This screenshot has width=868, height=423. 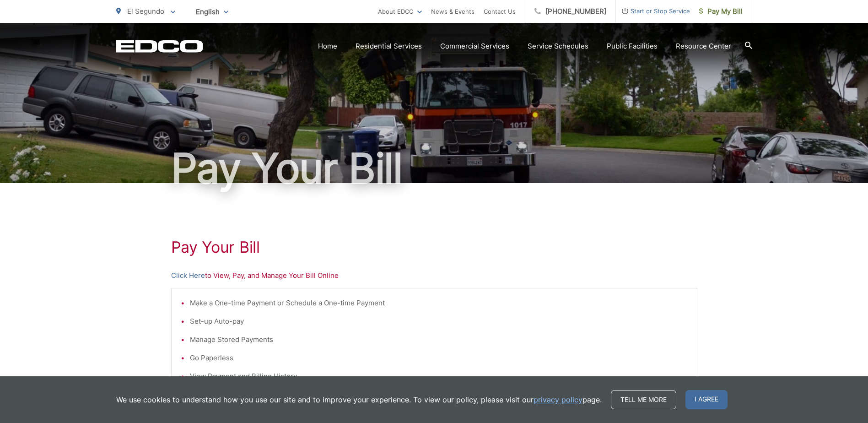 What do you see at coordinates (721, 12) in the screenshot?
I see `span: Pay My Bill` at bounding box center [721, 12].